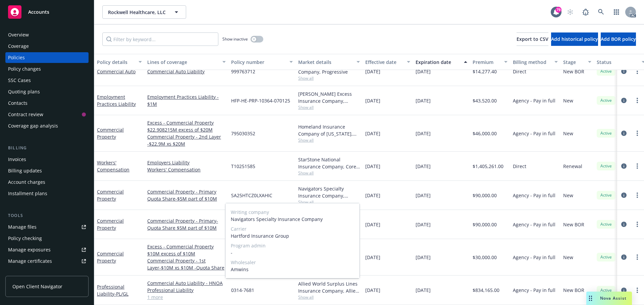 This screenshot has height=305, width=644. What do you see at coordinates (243, 71) in the screenshot?
I see `span: 999763712` at bounding box center [243, 71].